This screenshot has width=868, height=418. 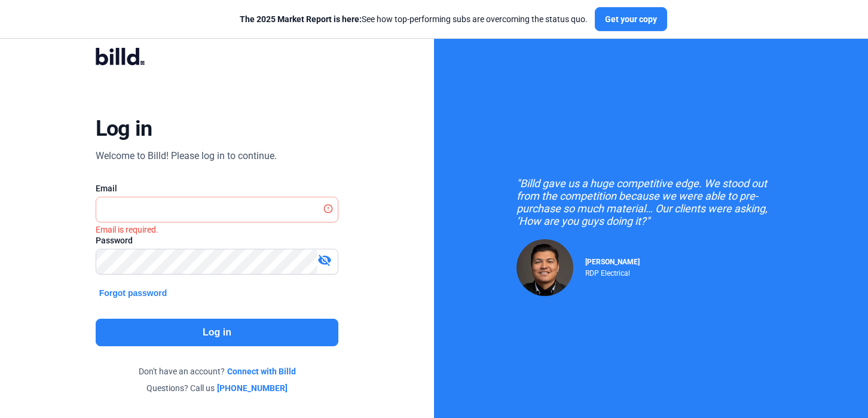 I want to click on mat-icon: visibility_off, so click(x=325, y=260).